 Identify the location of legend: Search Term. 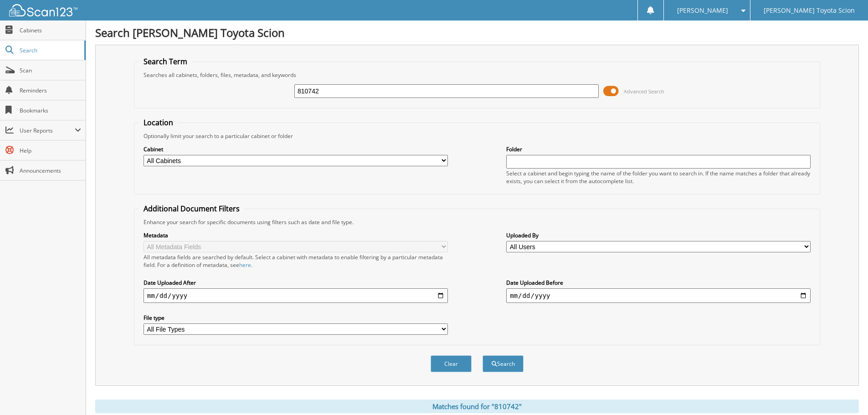
(166, 62).